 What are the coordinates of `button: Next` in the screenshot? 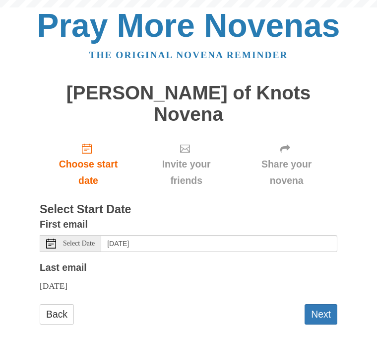 It's located at (321, 314).